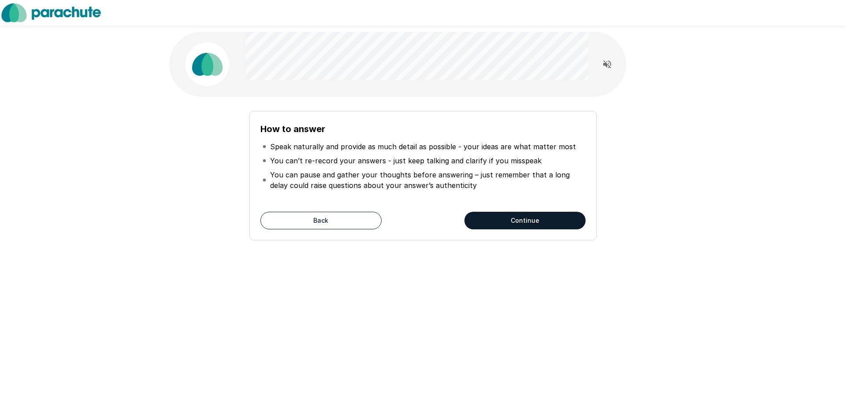 This screenshot has width=846, height=416. I want to click on img: parachute_avatar.png, so click(207, 64).